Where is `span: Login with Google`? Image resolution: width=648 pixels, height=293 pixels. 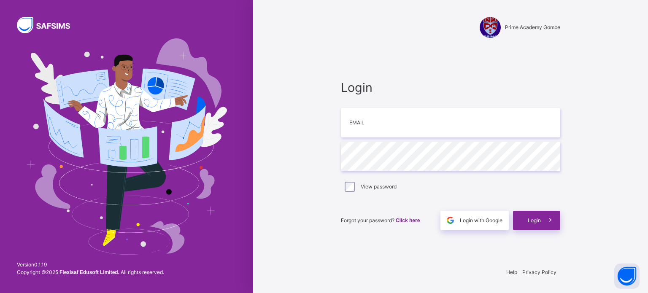
span: Login with Google is located at coordinates (481, 221).